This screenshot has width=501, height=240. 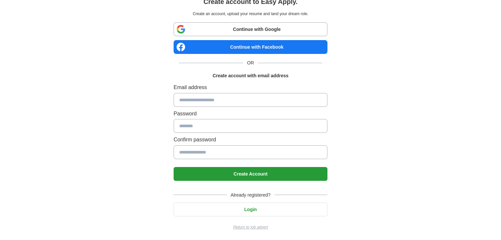 I want to click on button: Login, so click(x=250, y=210).